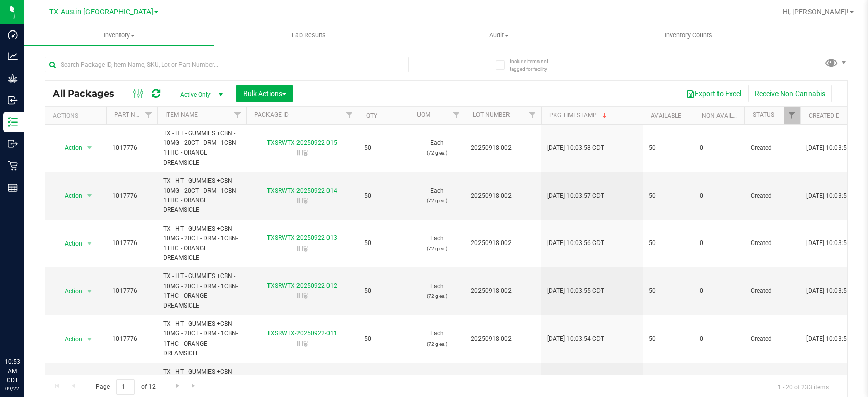 The width and height of the screenshot is (868, 397). I want to click on span: Inventory, so click(119, 35).